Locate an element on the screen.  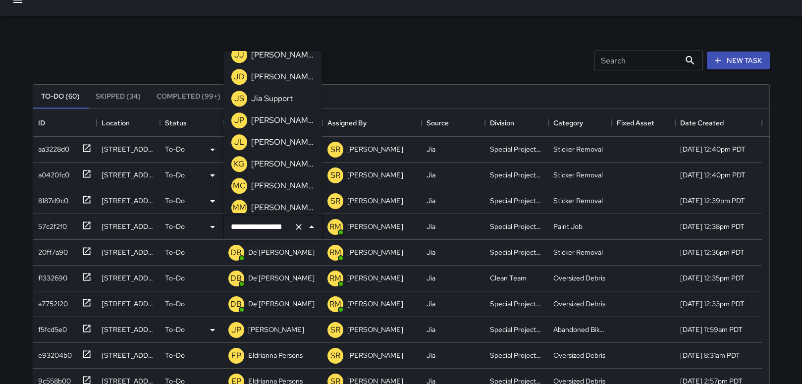
button: New Task is located at coordinates (738, 60).